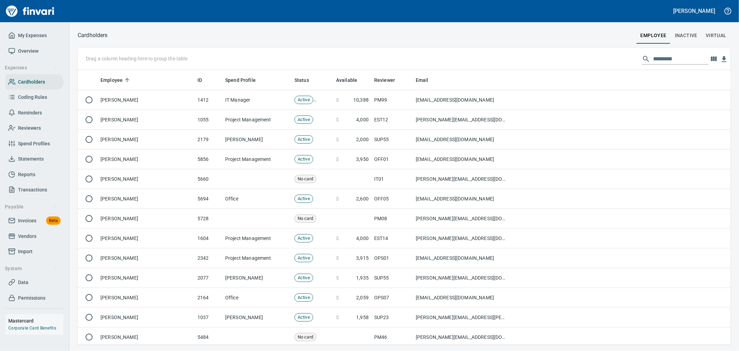 The height and width of the screenshot is (351, 739). Describe the element at coordinates (392, 317) in the screenshot. I see `td: SUP23` at that location.